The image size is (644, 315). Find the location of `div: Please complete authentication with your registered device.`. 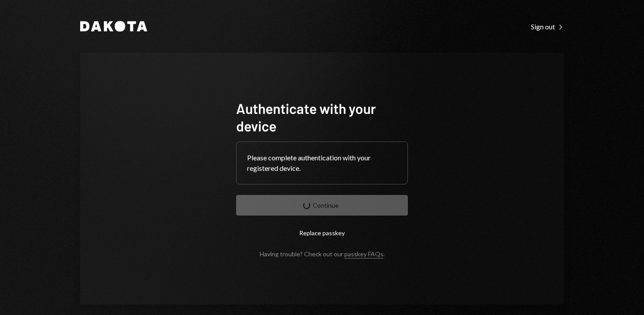

div: Please complete authentication with your registered device. is located at coordinates (322, 163).